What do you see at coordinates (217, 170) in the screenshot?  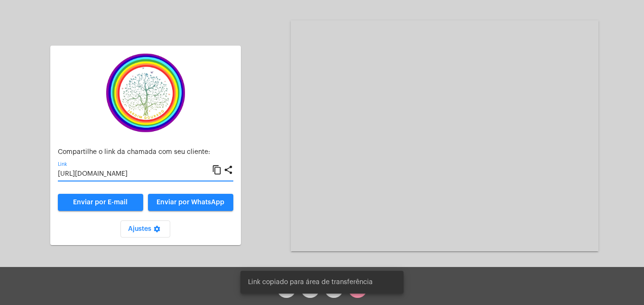 I see `mat-icon: content_copy` at bounding box center [217, 170].